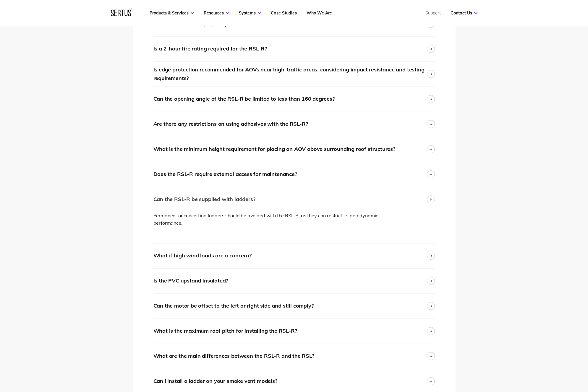 The height and width of the screenshot is (392, 588). What do you see at coordinates (225, 174) in the screenshot?
I see `div: Does the RSL-R require external access for maintenance?` at bounding box center [225, 174].